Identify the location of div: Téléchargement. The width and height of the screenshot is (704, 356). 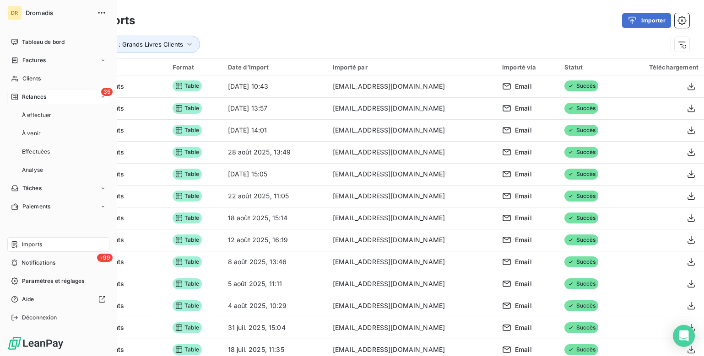
(662, 67).